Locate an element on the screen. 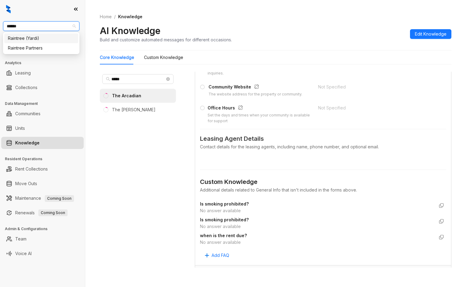  span: Leasing Agent Details is located at coordinates (323, 139).